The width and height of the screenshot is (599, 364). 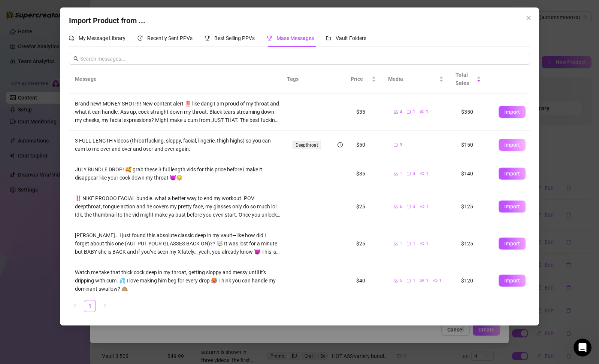 What do you see at coordinates (351, 38) in the screenshot?
I see `span: Vault Folders` at bounding box center [351, 38].